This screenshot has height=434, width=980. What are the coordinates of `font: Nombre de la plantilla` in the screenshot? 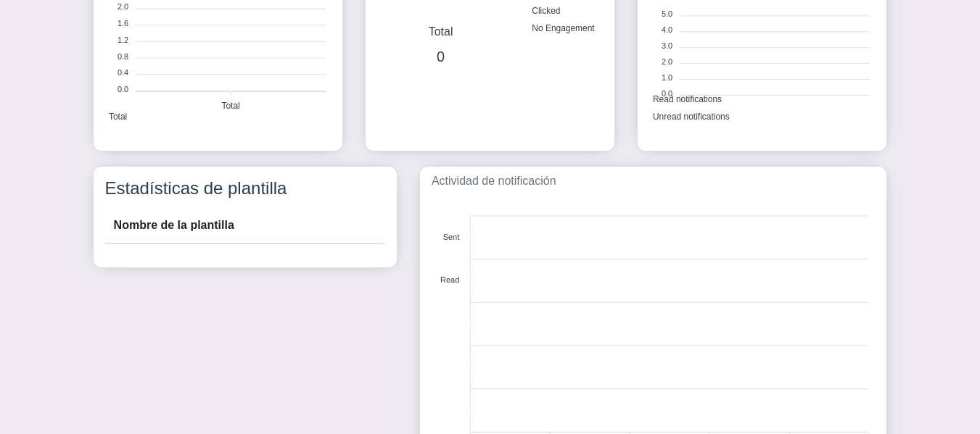 It's located at (174, 224).